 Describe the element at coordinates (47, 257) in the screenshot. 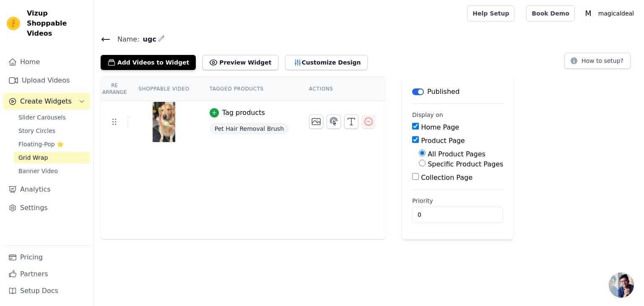

I see `a: Pricing` at that location.